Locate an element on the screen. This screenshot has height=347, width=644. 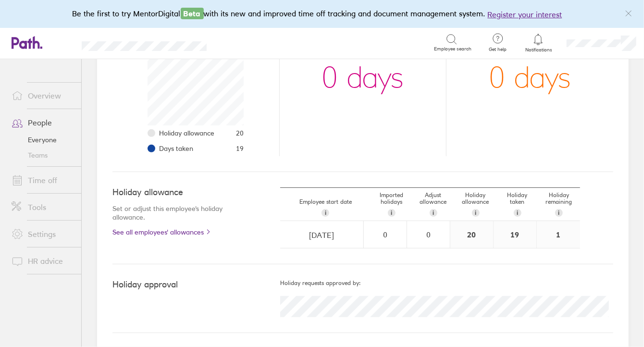
div: Employee start date is located at coordinates (325, 208).